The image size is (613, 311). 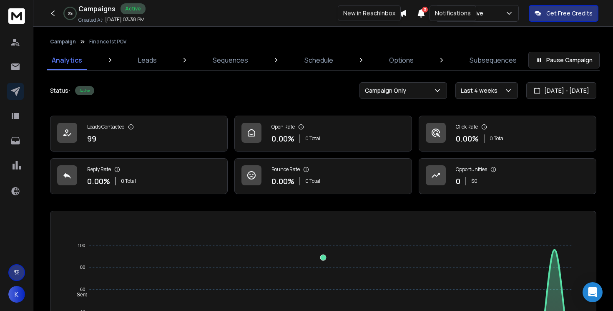 I want to click on p: Click Rate, so click(x=466, y=127).